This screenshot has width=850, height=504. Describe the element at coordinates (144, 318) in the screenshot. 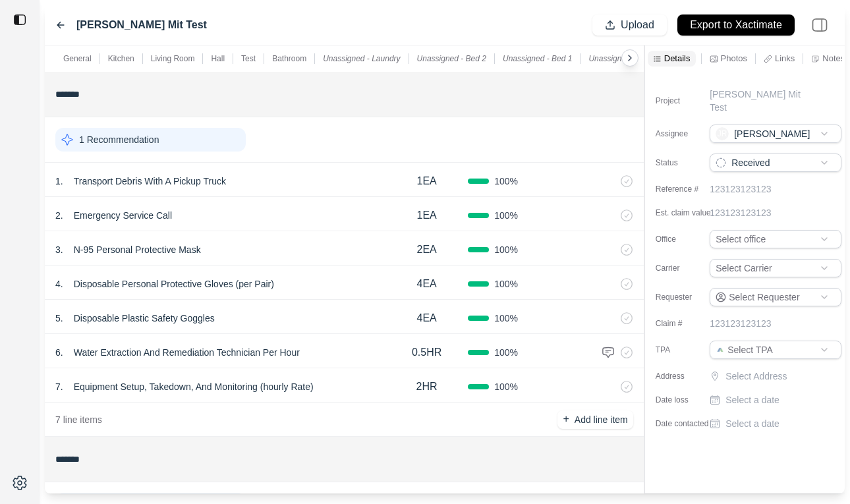

I see `p: Disposable Plastic Safety Goggles` at that location.